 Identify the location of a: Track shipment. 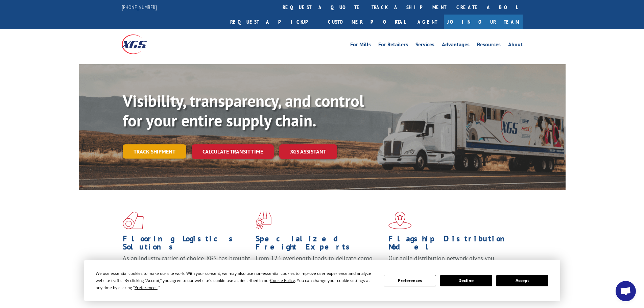
(154, 151).